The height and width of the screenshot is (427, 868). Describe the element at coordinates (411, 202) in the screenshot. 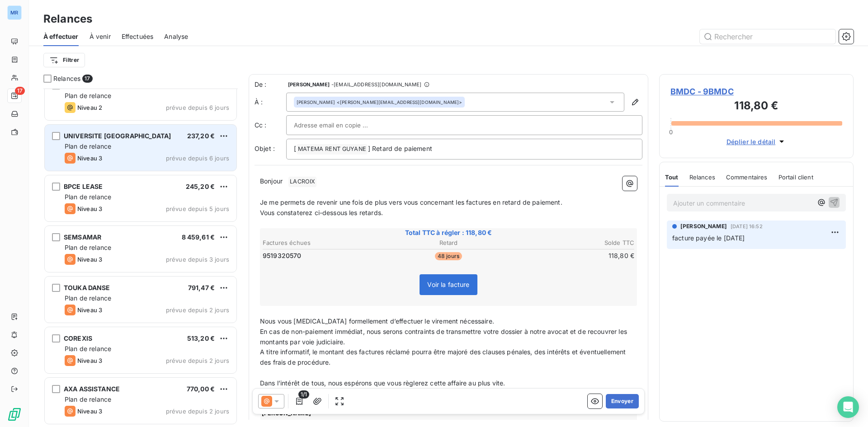

I see `span: Je me permets de revenir une fois de plus vers vous concernant les factures en retard de paiement.` at that location.